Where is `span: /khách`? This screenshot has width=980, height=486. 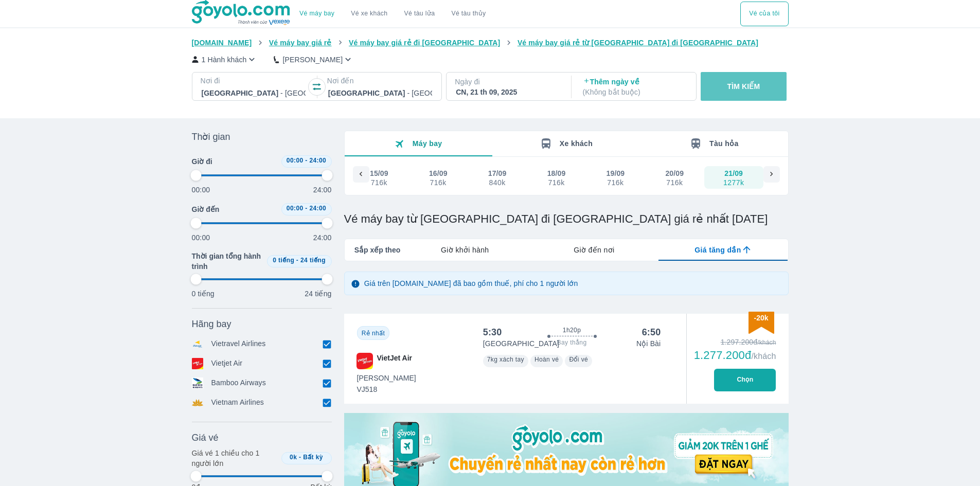 span: /khách is located at coordinates (763, 356).